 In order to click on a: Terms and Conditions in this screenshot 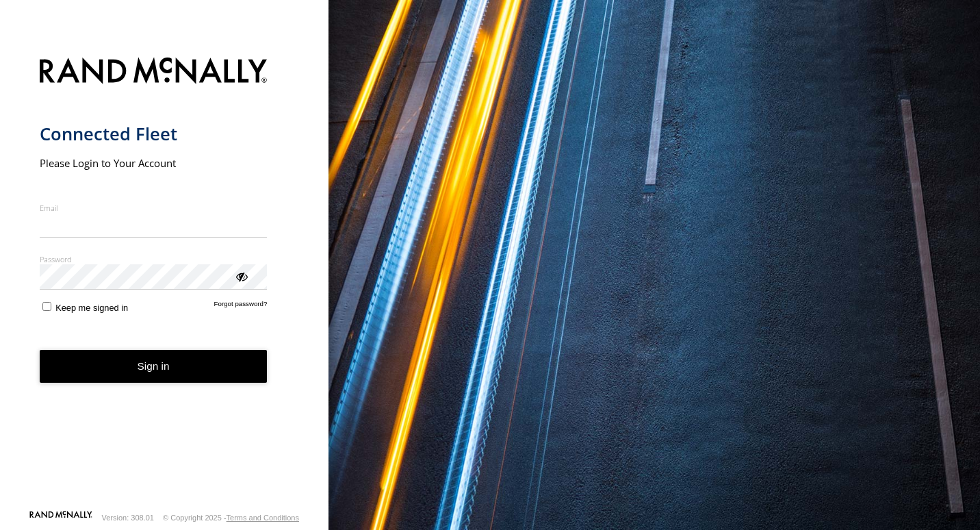, I will do `click(262, 518)`.